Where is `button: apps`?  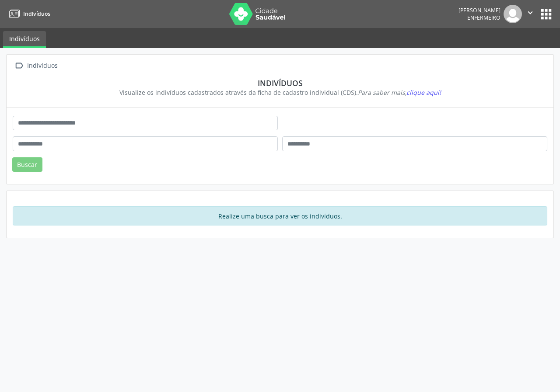 button: apps is located at coordinates (546, 14).